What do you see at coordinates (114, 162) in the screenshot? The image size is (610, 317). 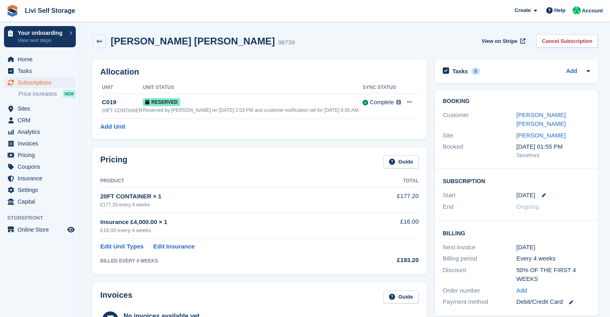 I see `h2: Pricing` at bounding box center [114, 162].